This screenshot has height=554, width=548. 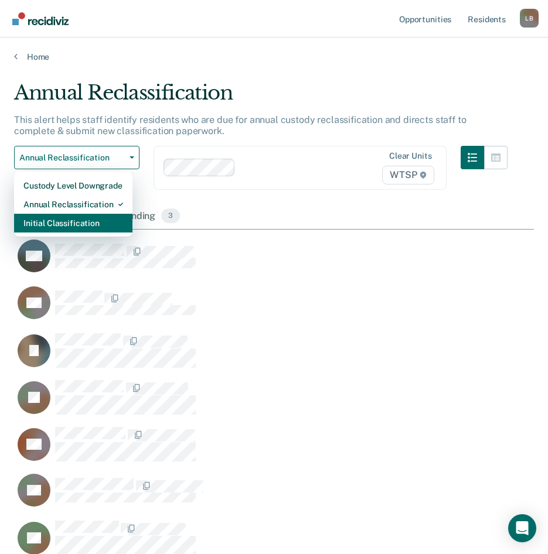 I want to click on div: Initial Classification, so click(x=73, y=223).